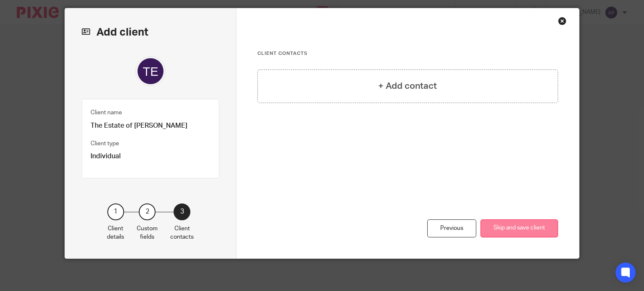 The height and width of the screenshot is (291, 644). I want to click on h4: + Add contact, so click(407, 86).